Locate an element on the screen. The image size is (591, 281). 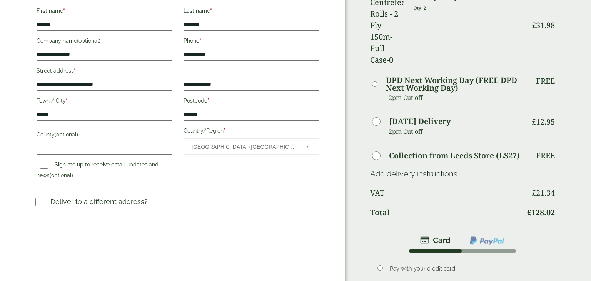
label: County is located at coordinates (104, 136).